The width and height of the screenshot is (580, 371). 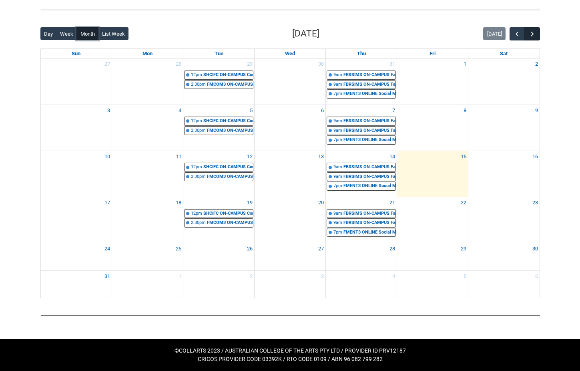 What do you see at coordinates (465, 111) in the screenshot?
I see `a: Go to August 8, 2025` at bounding box center [465, 111].